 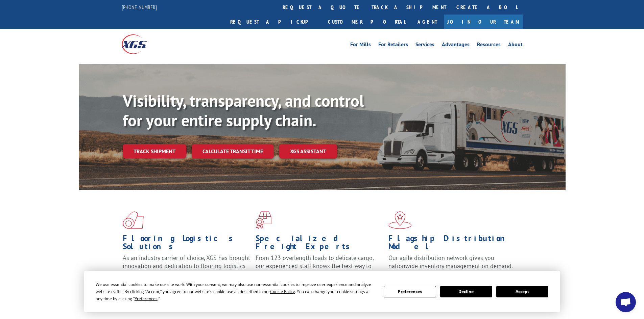 What do you see at coordinates (410, 291) in the screenshot?
I see `button: Preferences` at bounding box center [410, 291].